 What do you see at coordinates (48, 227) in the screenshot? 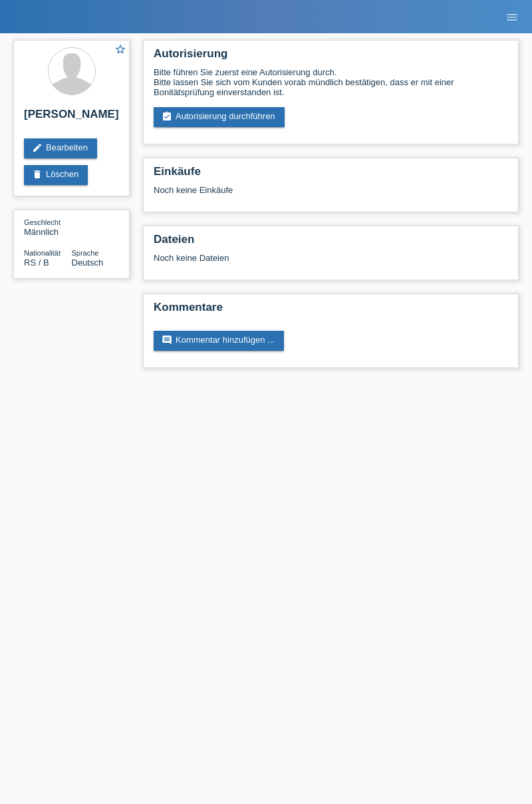
I see `div: Männlich` at bounding box center [48, 227].